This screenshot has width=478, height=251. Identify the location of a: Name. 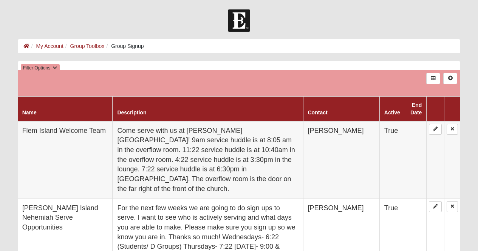
(29, 113).